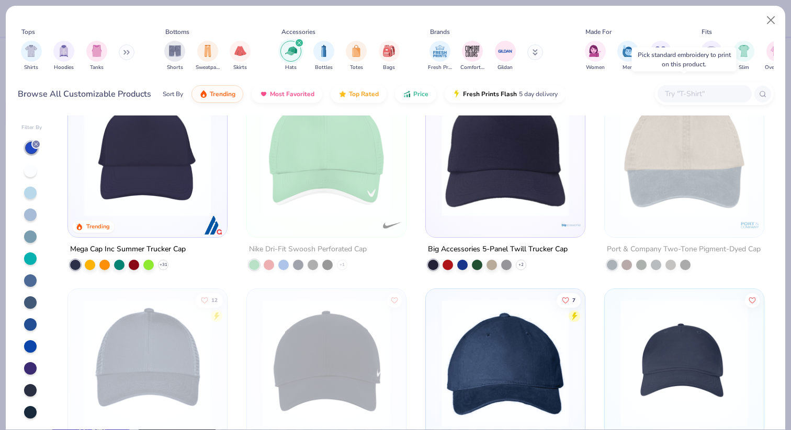 The height and width of the screenshot is (430, 791). What do you see at coordinates (240, 51) in the screenshot?
I see `img: Skirts Image` at bounding box center [240, 51].